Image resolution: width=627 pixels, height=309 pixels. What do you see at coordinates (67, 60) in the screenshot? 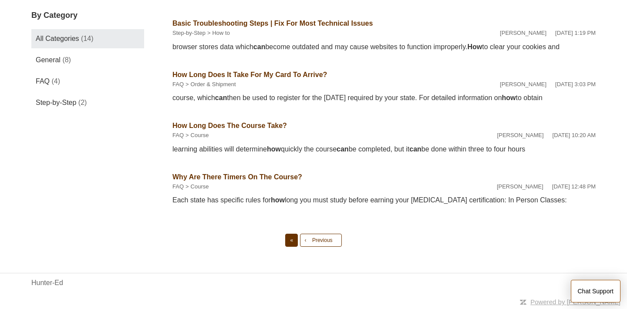
I see `span: (8)` at bounding box center [67, 60].